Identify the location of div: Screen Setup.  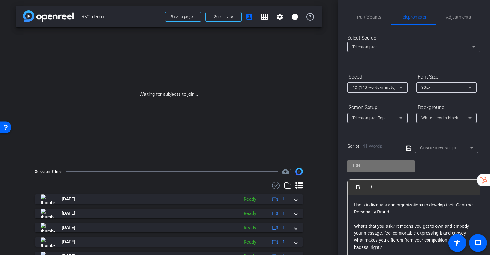
(378, 108).